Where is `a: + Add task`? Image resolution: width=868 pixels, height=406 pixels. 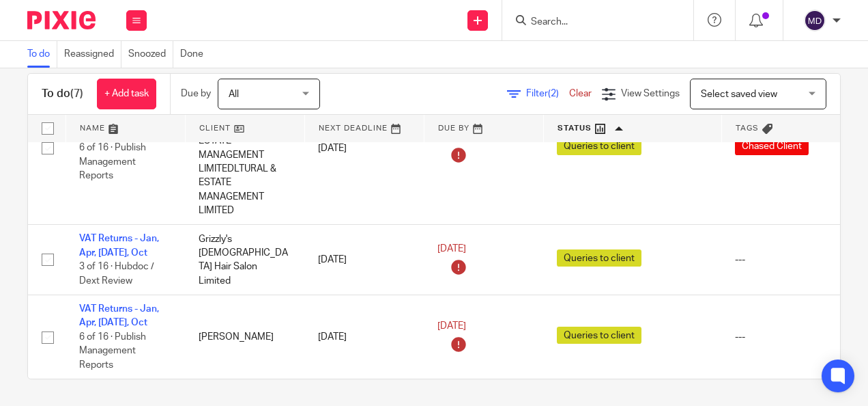 a: + Add task is located at coordinates (126, 94).